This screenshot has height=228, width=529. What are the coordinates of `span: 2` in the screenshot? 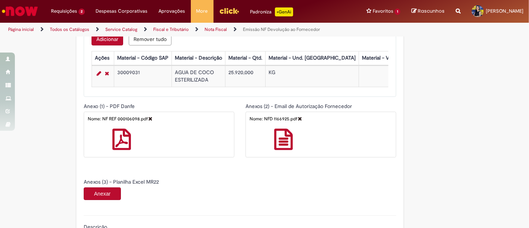 It's located at (82, 12).